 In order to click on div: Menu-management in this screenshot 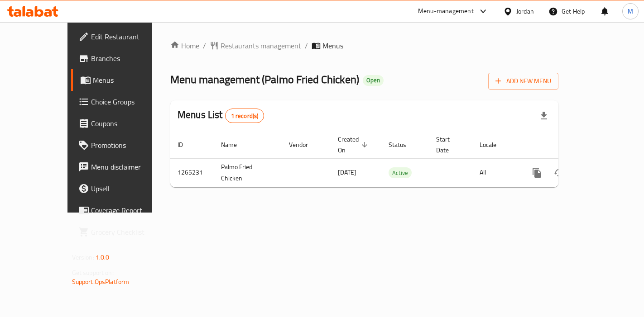, I will do `click(446, 11)`.